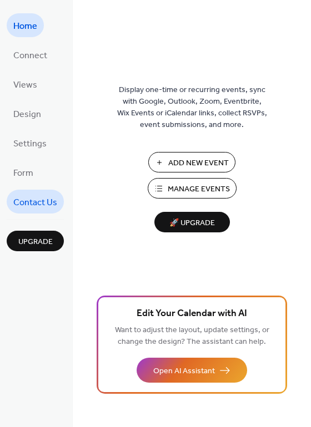 This screenshot has width=311, height=427. Describe the element at coordinates (184, 371) in the screenshot. I see `span: Open AI Assistant` at that location.